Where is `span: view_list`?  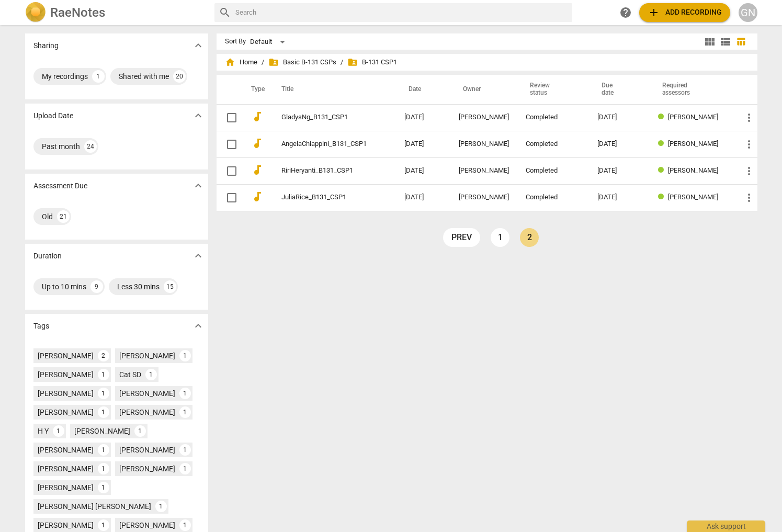 span: view_list is located at coordinates (726, 42).